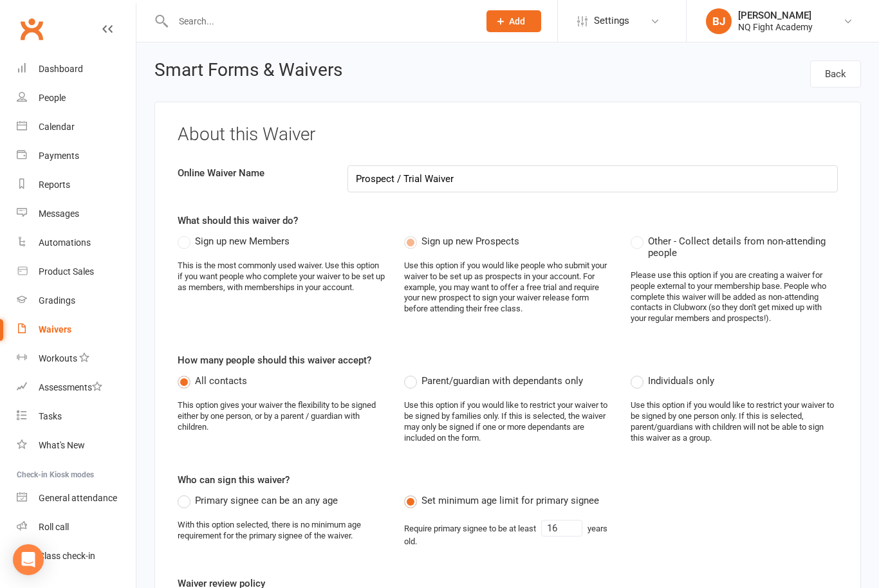 The height and width of the screenshot is (588, 879). Describe the element at coordinates (775, 27) in the screenshot. I see `div: NQ Fight Academy` at that location.